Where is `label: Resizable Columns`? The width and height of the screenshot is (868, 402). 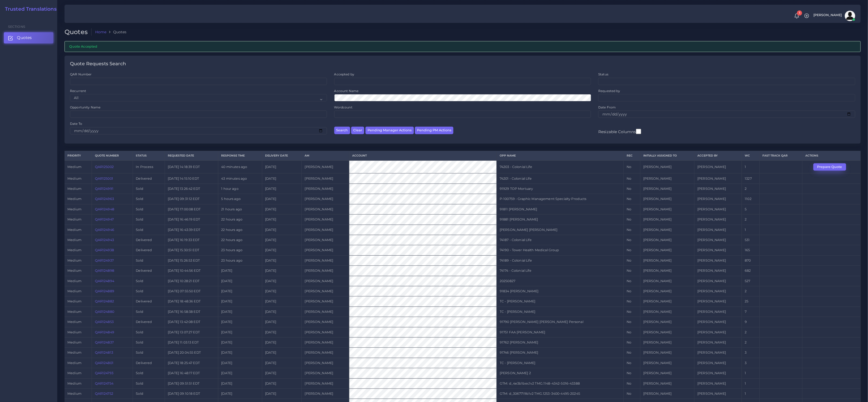 label: Resizable Columns is located at coordinates (620, 131).